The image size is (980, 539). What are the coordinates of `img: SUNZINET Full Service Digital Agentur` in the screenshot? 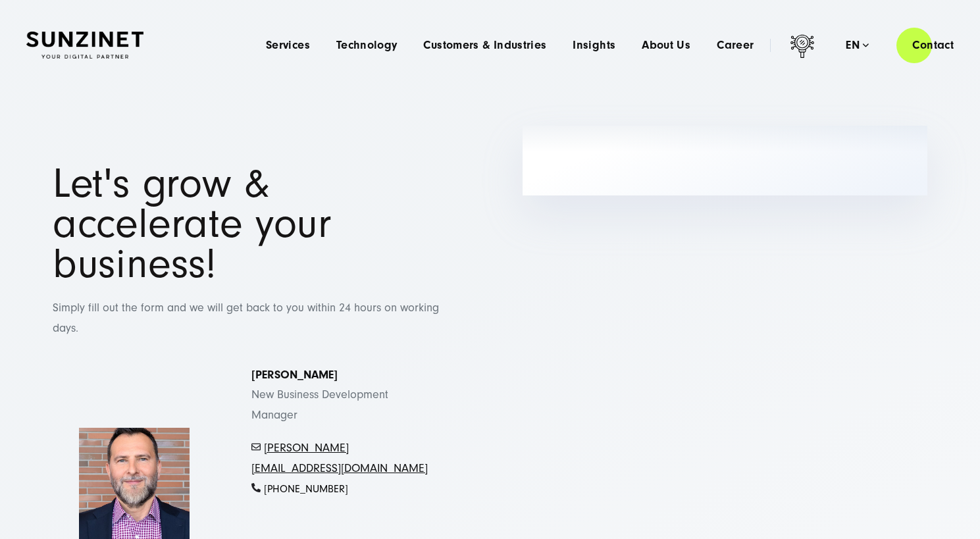 It's located at (85, 46).